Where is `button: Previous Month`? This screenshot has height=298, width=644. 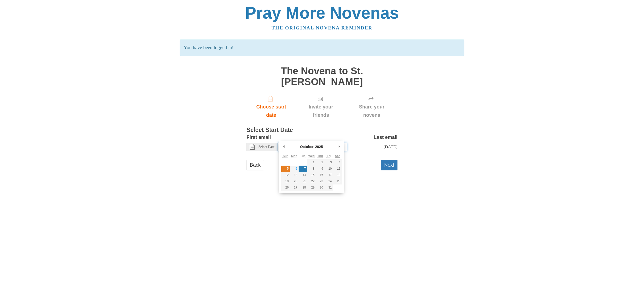
button: Previous Month is located at coordinates (284, 147).